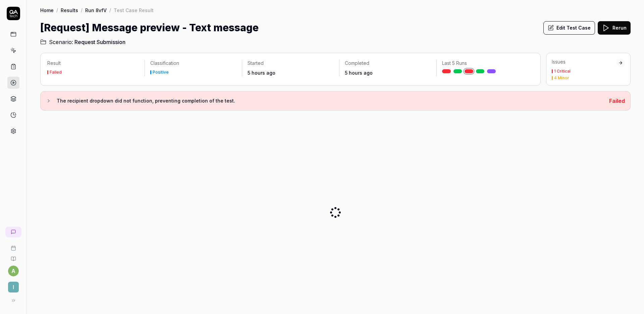 The width and height of the screenshot is (644, 314). Describe the element at coordinates (13, 287) in the screenshot. I see `span: I` at that location.